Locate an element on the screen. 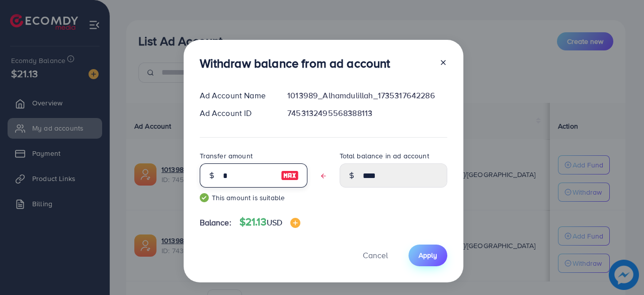 The width and height of the screenshot is (644, 295). small: This amount is suitable is located at coordinates (253, 198).